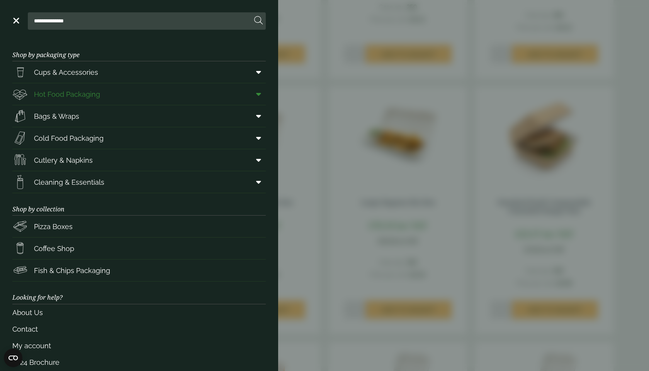 The image size is (649, 371). What do you see at coordinates (20, 94) in the screenshot?
I see `img: Deli_box.svg` at bounding box center [20, 94].